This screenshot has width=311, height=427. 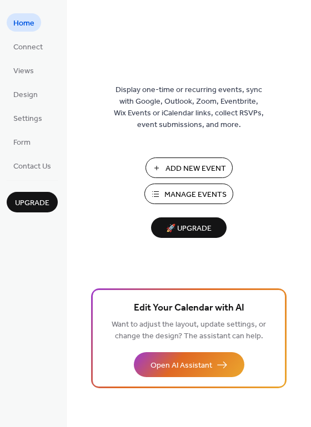 I want to click on a: Views, so click(x=23, y=70).